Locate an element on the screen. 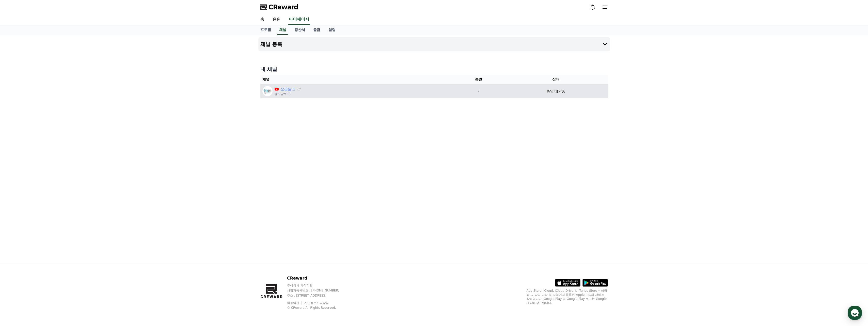 The image size is (868, 326). a: 마이페이지 is located at coordinates (299, 19).